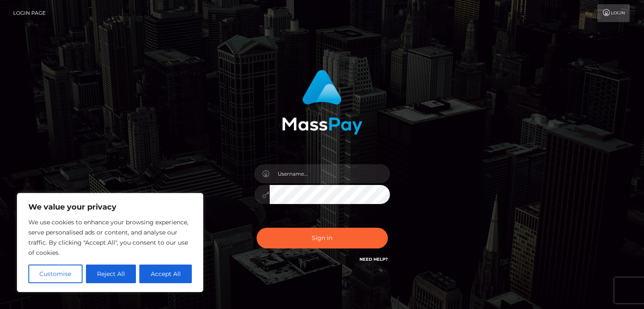 This screenshot has width=644, height=309. What do you see at coordinates (322, 238) in the screenshot?
I see `button: Sign in` at bounding box center [322, 238].